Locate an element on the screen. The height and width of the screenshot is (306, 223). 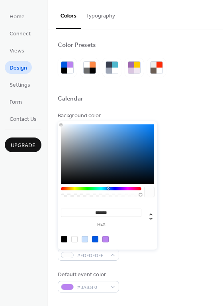
span: Upgrade is located at coordinates (23, 145).